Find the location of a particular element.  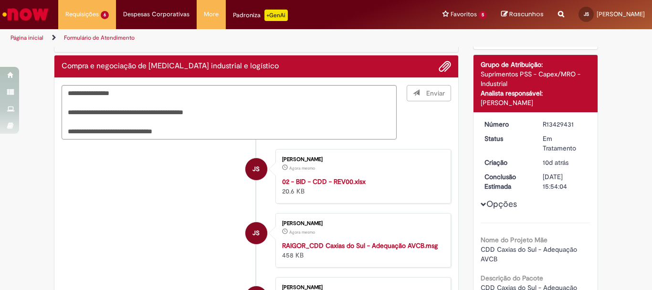

strong: RAIGOR_CDD Caxias do Sul - Adequação AVCB.msg is located at coordinates (360, 245).